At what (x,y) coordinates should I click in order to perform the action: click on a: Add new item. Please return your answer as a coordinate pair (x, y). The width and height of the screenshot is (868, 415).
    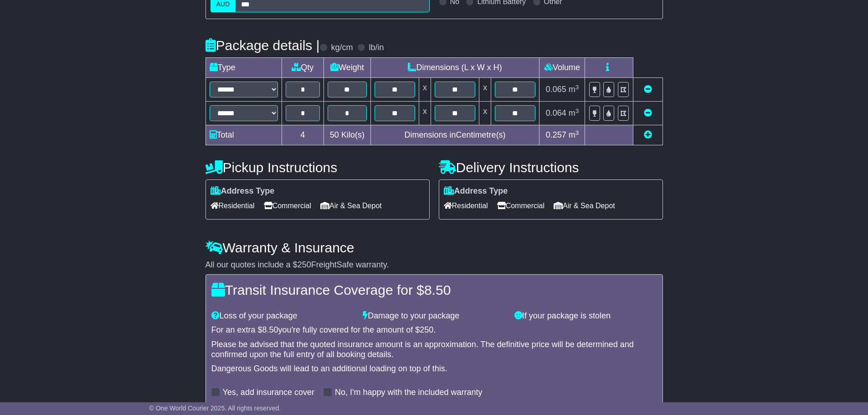
    Looking at the image, I should click on (648, 135).